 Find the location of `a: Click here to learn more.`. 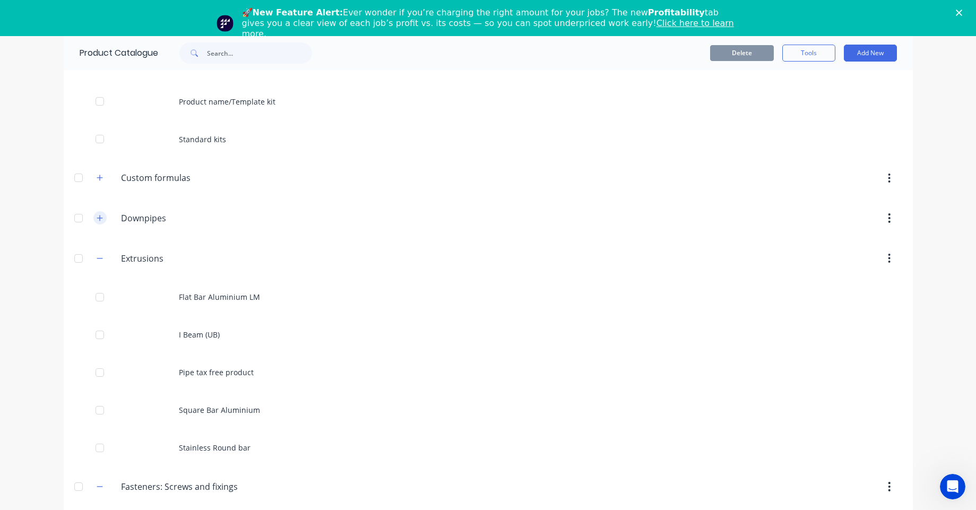

a: Click here to learn more. is located at coordinates (488, 28).